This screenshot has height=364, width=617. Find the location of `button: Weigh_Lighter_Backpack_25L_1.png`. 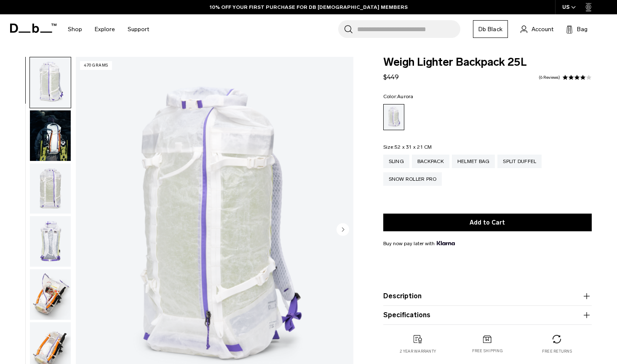

button: Weigh_Lighter_Backpack_25L_1.png is located at coordinates (50, 83).